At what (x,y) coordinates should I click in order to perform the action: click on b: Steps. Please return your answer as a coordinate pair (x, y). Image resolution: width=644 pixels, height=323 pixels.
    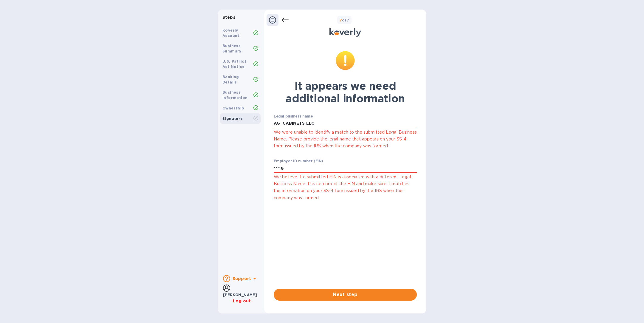
    Looking at the image, I should click on (229, 17).